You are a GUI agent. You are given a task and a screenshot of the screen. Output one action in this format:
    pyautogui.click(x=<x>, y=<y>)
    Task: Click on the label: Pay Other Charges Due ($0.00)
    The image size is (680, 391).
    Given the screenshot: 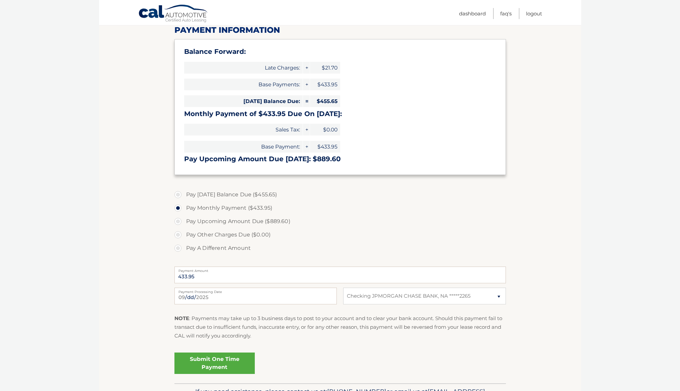 What is the action you would take?
    pyautogui.click(x=340, y=235)
    